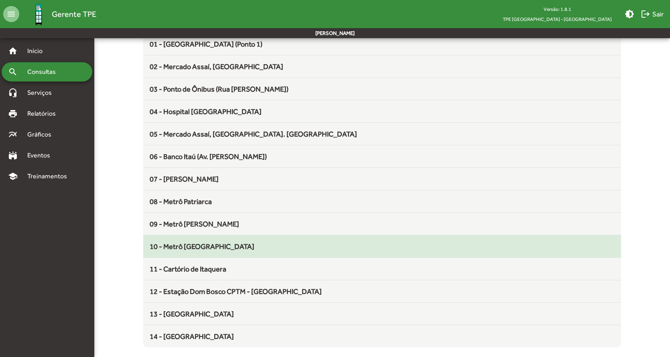 The height and width of the screenshot is (357, 670). I want to click on span: Relatórios, so click(44, 114).